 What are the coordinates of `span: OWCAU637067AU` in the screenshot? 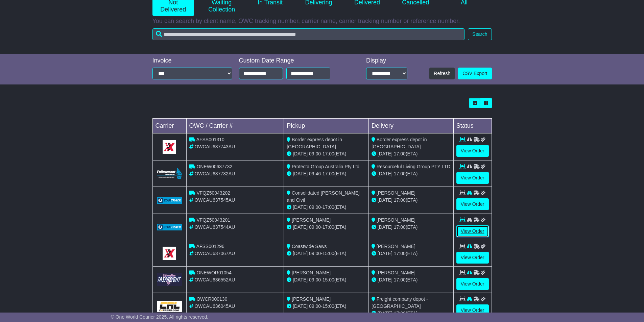 It's located at (215, 253).